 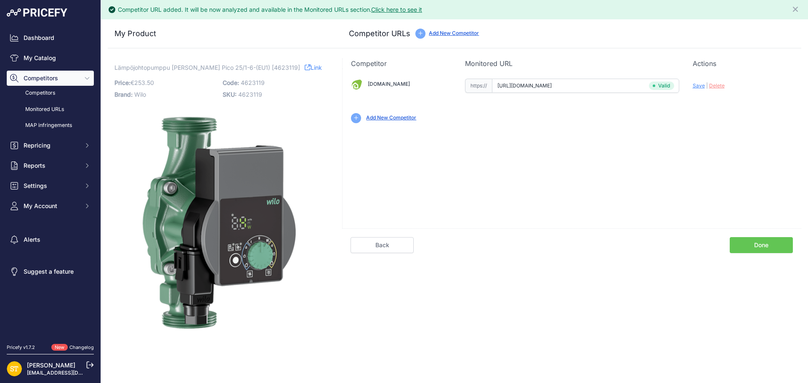 What do you see at coordinates (51, 186) in the screenshot?
I see `span: Settings` at bounding box center [51, 186].